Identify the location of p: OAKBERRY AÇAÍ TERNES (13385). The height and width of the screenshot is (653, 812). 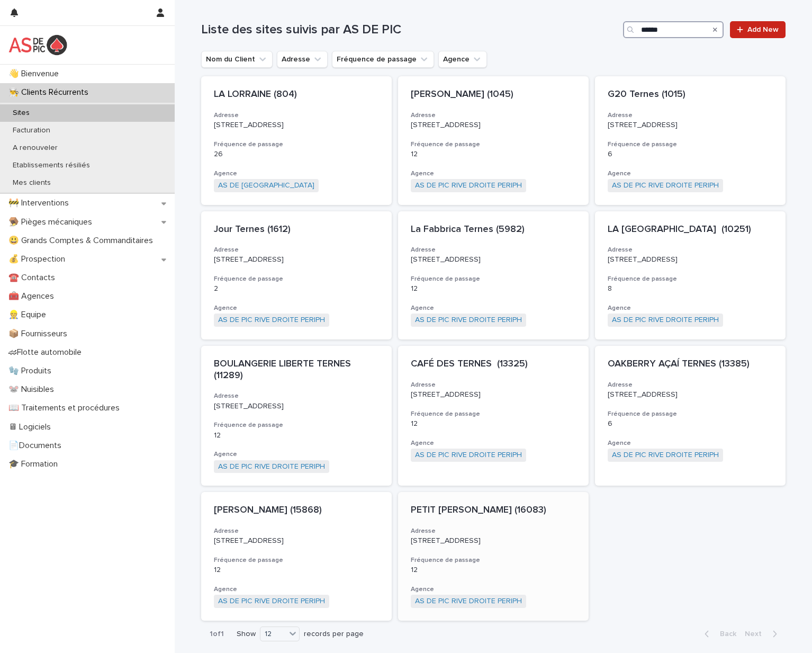
(690, 365).